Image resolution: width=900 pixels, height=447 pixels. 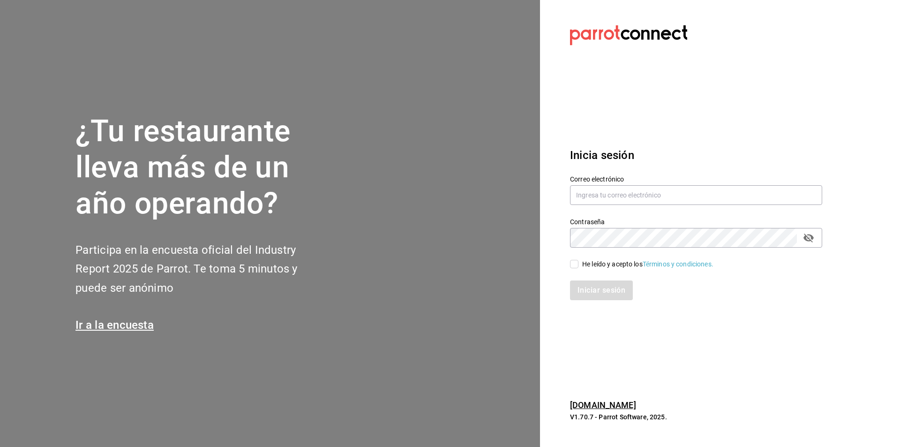 What do you see at coordinates (202, 269) in the screenshot?
I see `h2: Participa en la encuesta oficial del Industry Report 2025 de Parrot. Te toma 5 minutos y puede se...` at bounding box center [202, 269].